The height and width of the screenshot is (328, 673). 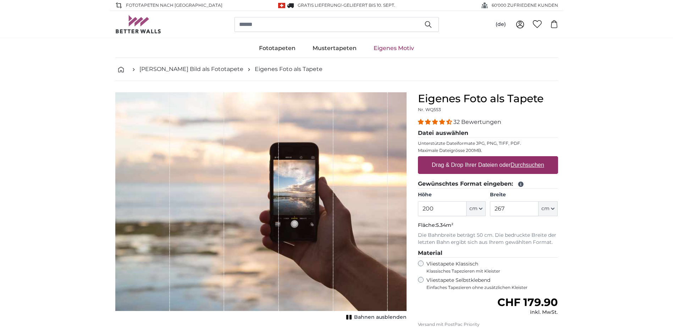 What do you see at coordinates (381, 317) in the screenshot?
I see `span: Bahnen ausblenden` at bounding box center [381, 317].